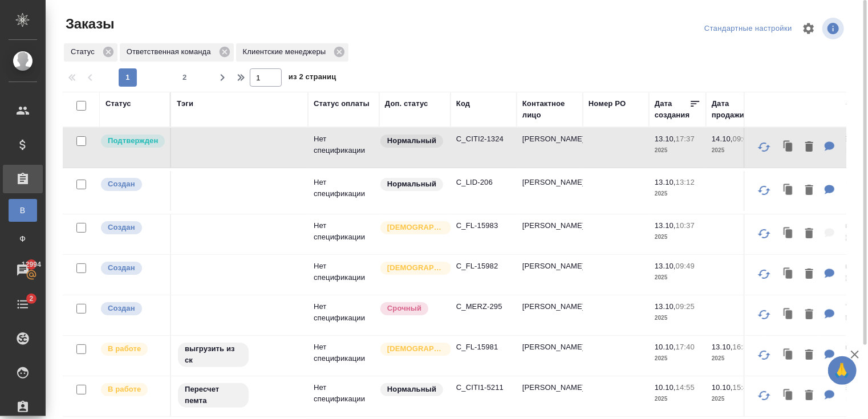 This screenshot has height=419, width=868. What do you see at coordinates (406, 104) in the screenshot?
I see `div: Доп. статус` at bounding box center [406, 104].